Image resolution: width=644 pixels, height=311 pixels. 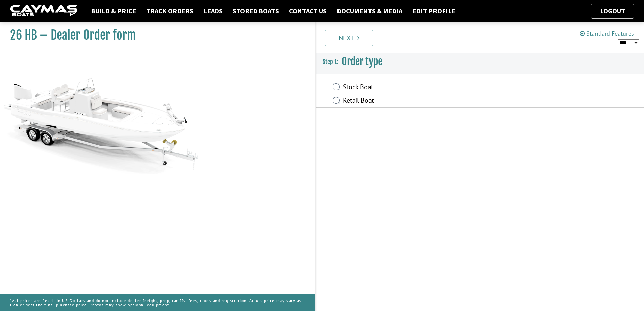 I want to click on label: Stock Boat, so click(x=433, y=88).